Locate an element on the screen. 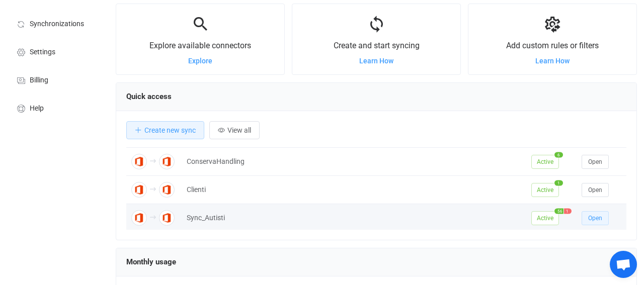  span: Monthly usage is located at coordinates (151, 261).